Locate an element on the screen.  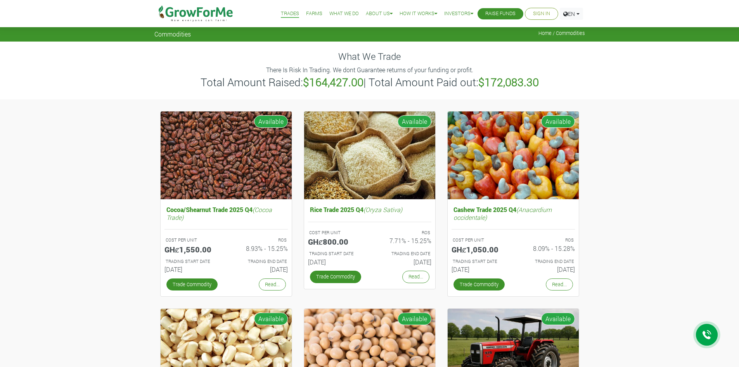
b: $164,427.00 is located at coordinates (333, 82).